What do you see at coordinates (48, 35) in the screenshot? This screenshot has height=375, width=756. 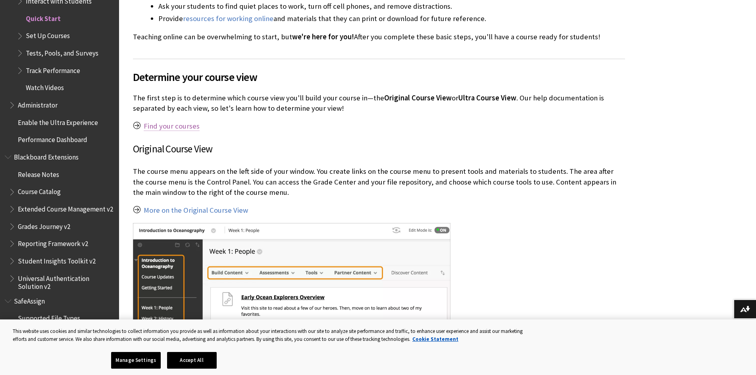 I see `span: Set Up Courses` at bounding box center [48, 35].